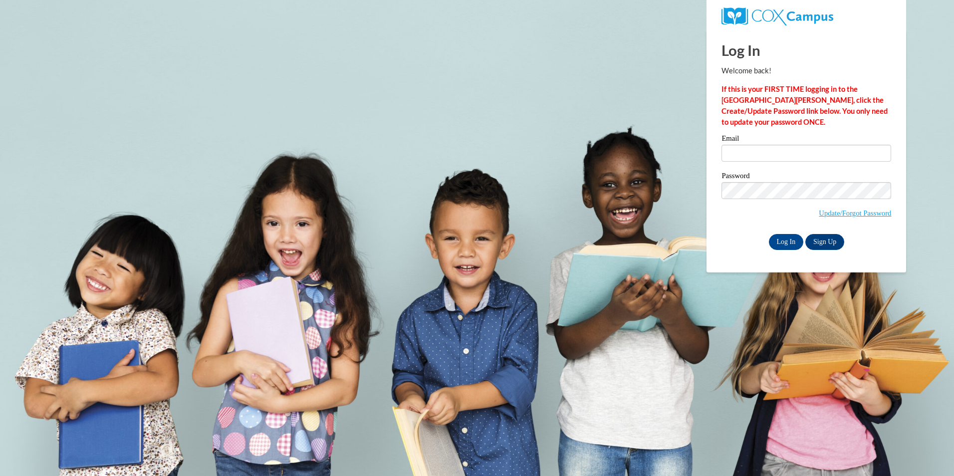 The image size is (954, 476). I want to click on h1: Log In, so click(806, 50).